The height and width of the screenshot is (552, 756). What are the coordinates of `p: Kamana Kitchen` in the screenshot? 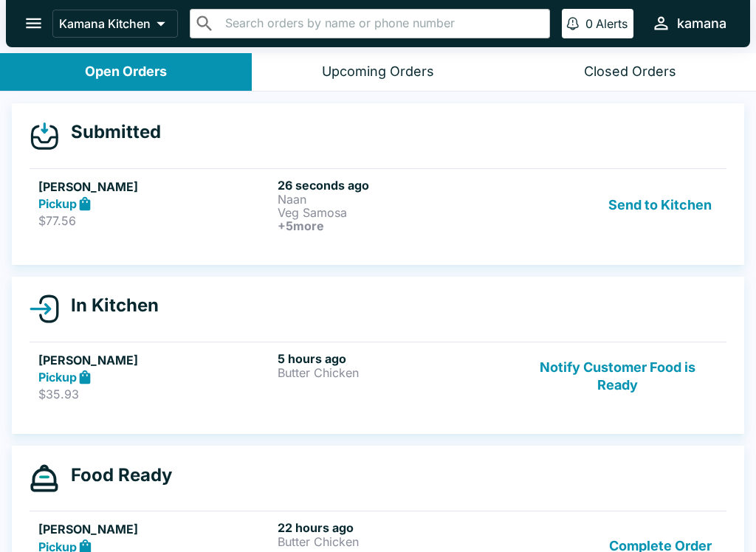 It's located at (105, 24).